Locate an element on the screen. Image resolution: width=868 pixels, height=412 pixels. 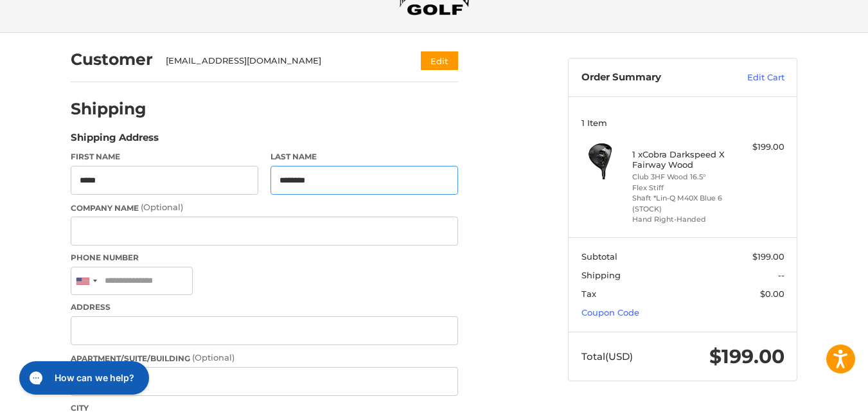
a: Coupon Code is located at coordinates (610, 312).